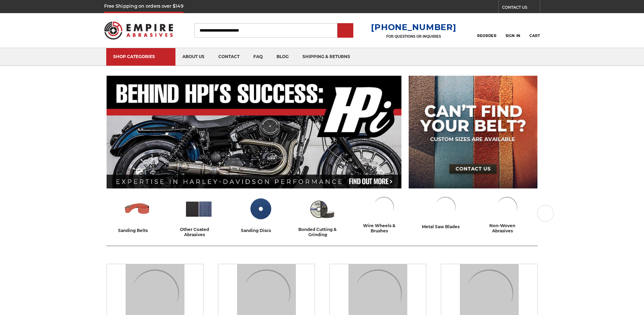  What do you see at coordinates (345, 31) in the screenshot?
I see `input: Submit` at bounding box center [345, 31].